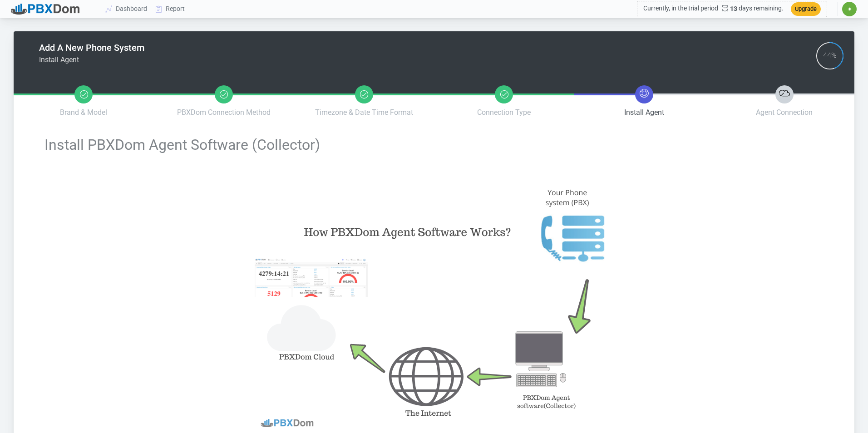  Describe the element at coordinates (364, 112) in the screenshot. I see `span: Timezone & Date Time Format` at that location.